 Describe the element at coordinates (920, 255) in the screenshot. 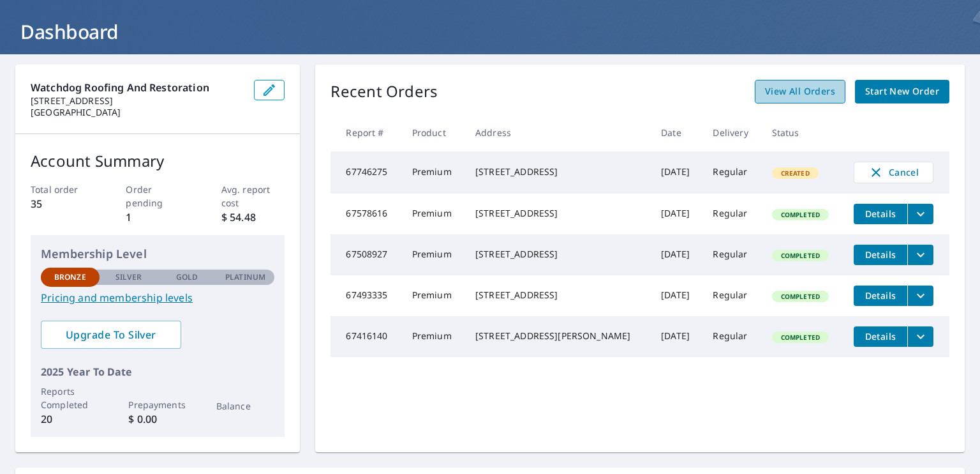

I see `button: filesDropdownBtn-67508927` at that location.